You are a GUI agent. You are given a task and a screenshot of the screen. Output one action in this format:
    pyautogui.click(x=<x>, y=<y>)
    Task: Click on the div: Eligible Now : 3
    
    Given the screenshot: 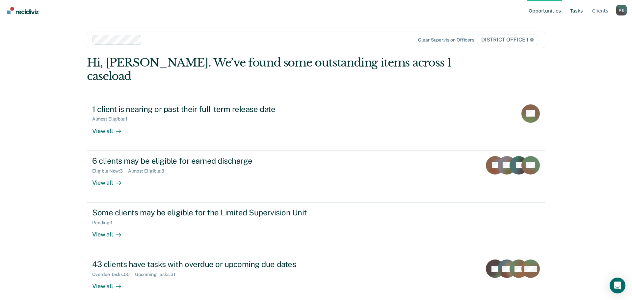 What is the action you would take?
    pyautogui.click(x=110, y=171)
    